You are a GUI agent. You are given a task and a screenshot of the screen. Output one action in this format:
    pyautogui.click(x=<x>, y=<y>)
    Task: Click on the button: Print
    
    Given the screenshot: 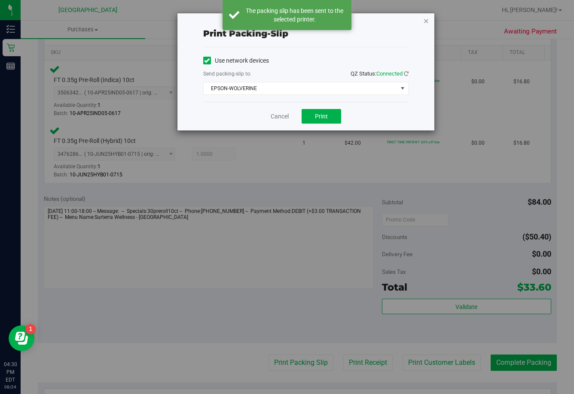 What is the action you would take?
    pyautogui.click(x=321, y=116)
    